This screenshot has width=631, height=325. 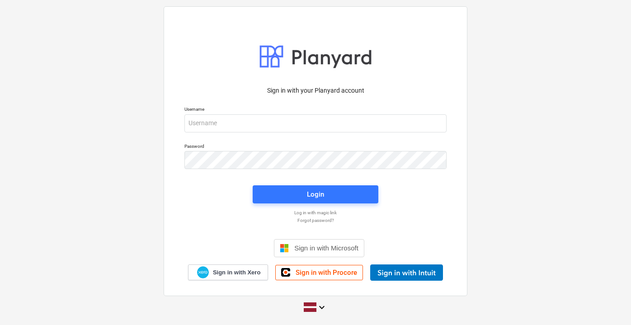 What do you see at coordinates (203, 272) in the screenshot?
I see `img: Xero logo` at bounding box center [203, 272].